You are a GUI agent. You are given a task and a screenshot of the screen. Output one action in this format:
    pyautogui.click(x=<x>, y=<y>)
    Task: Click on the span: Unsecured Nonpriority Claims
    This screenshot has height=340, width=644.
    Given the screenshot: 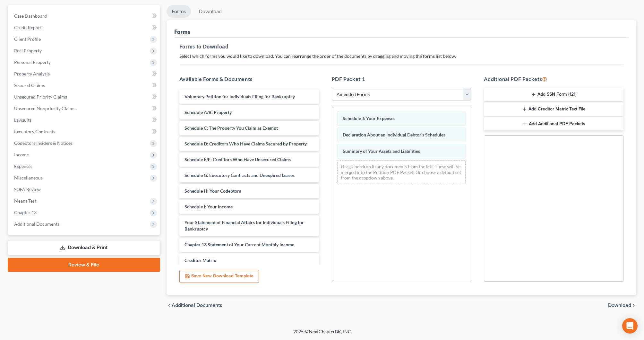 What is the action you would take?
    pyautogui.click(x=44, y=108)
    